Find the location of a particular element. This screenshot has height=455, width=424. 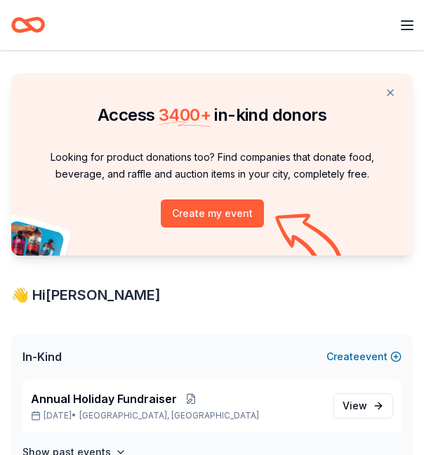

button: Create my event is located at coordinates (212, 213).